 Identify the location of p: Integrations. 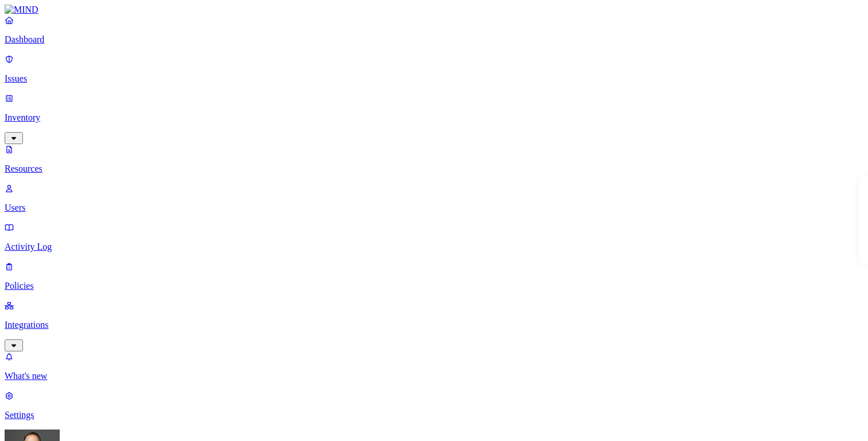
(434, 325).